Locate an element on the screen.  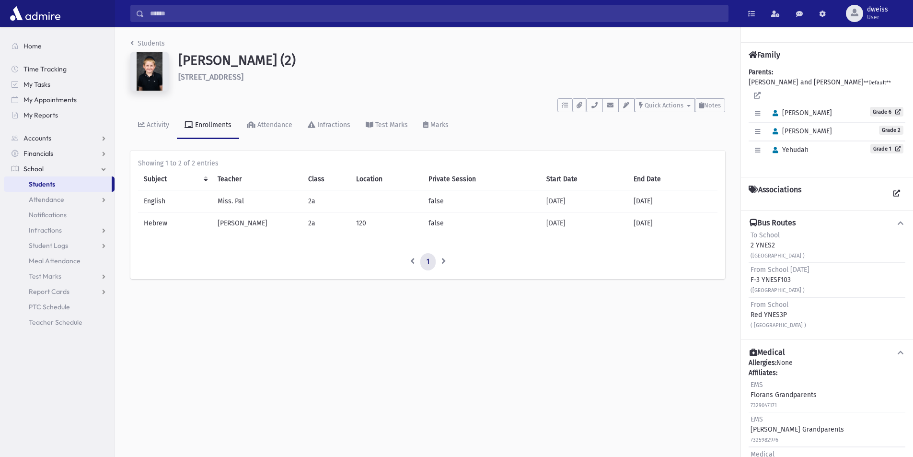
h4: Family is located at coordinates (764, 55).